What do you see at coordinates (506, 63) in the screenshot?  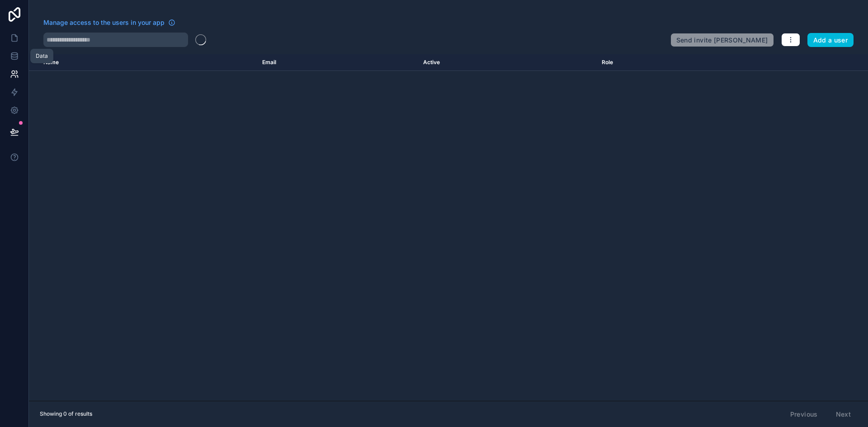 I see `th: Active` at bounding box center [506, 63].